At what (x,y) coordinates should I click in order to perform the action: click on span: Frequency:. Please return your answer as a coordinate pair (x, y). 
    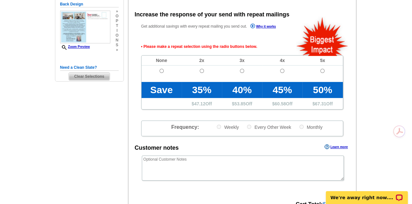
    Looking at the image, I should click on (185, 127).